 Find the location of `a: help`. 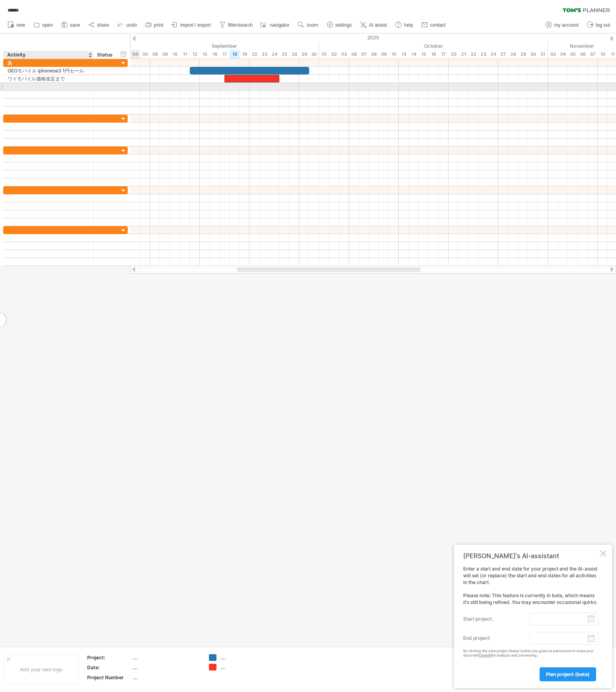

a: help is located at coordinates (405, 25).